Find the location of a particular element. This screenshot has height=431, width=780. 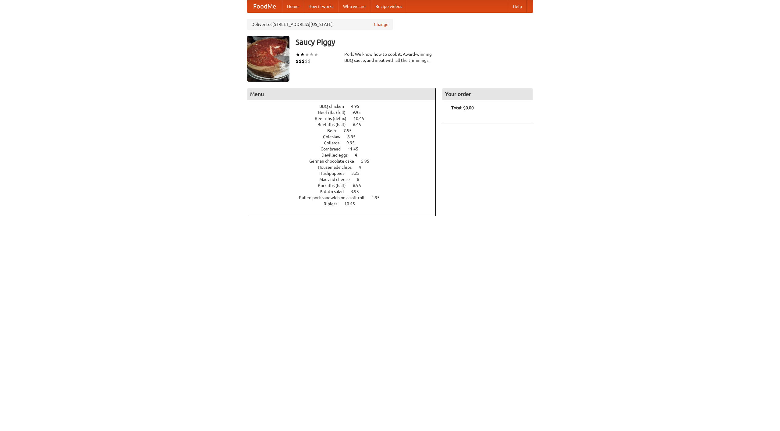

a: Devilled eggs 4 is located at coordinates (345, 155).